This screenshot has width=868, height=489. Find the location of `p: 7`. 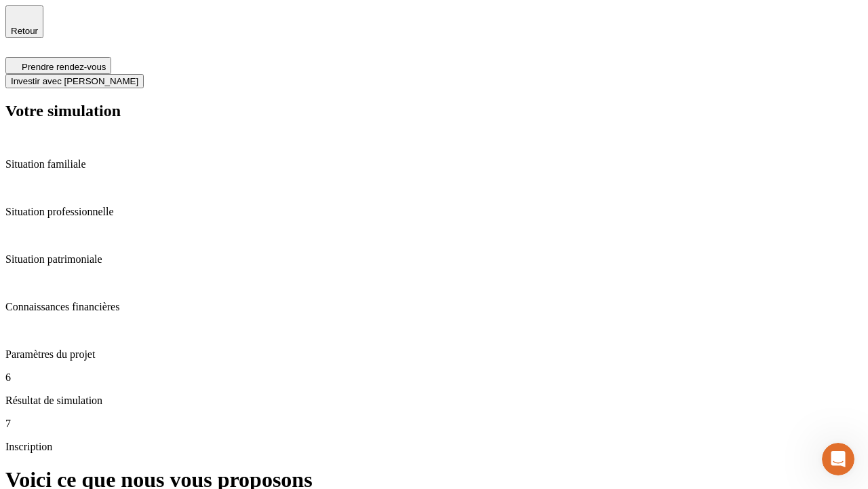

p: 7 is located at coordinates (434, 423).